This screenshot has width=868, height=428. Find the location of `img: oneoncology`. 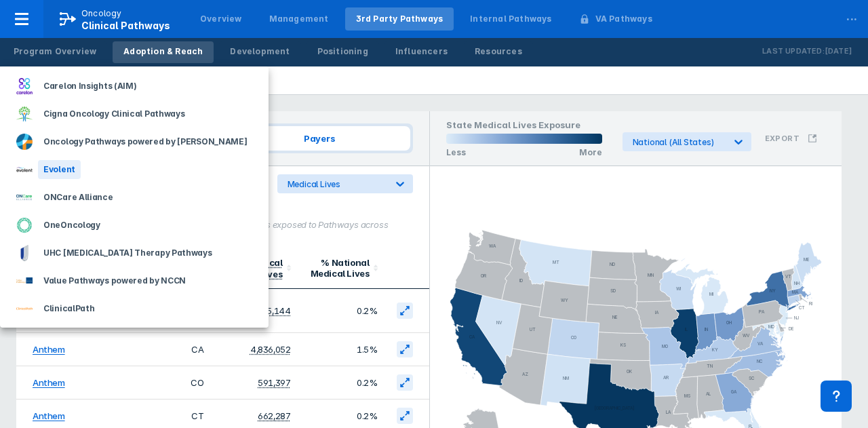

img: oneoncology is located at coordinates (24, 225).